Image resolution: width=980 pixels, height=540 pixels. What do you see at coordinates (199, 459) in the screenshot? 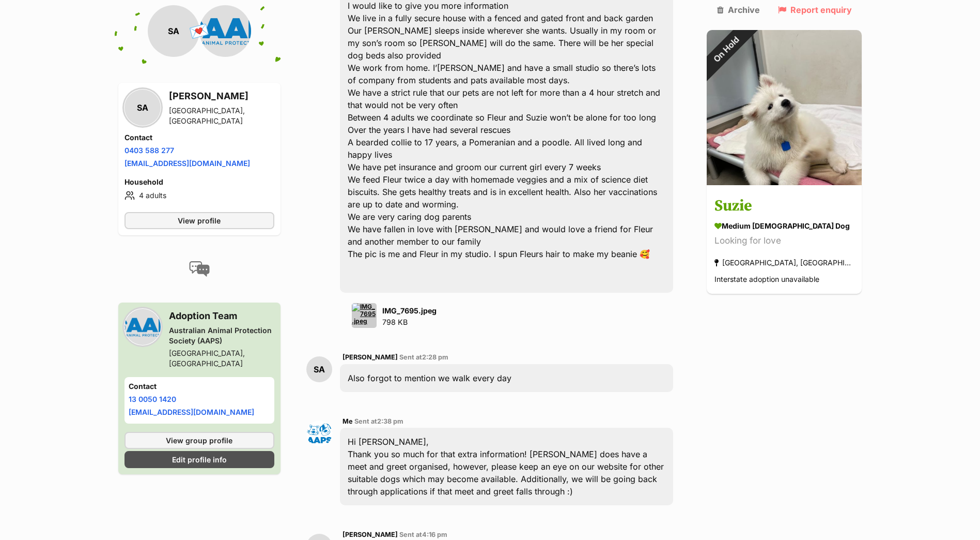
I see `a: Edit profile info` at bounding box center [199, 459].